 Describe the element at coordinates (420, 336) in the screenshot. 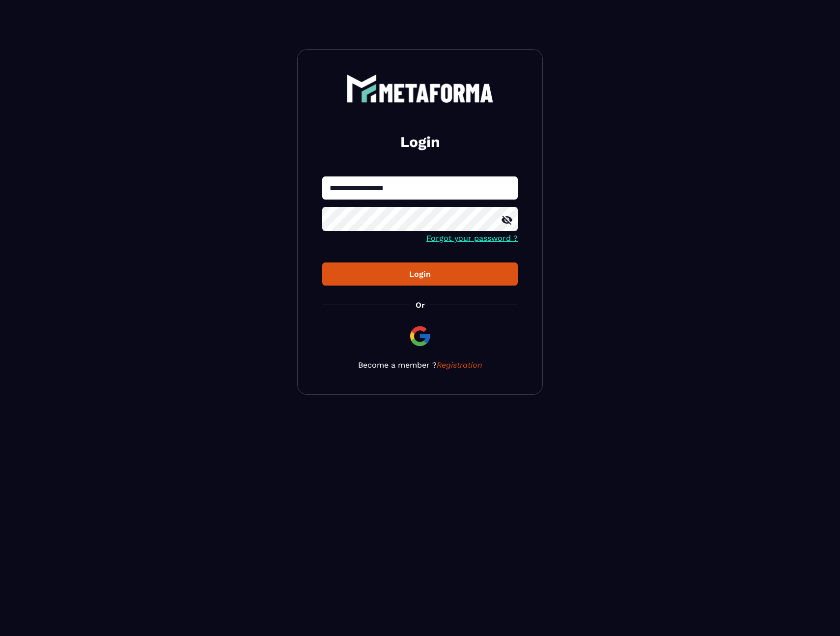

I see `img: google` at that location.